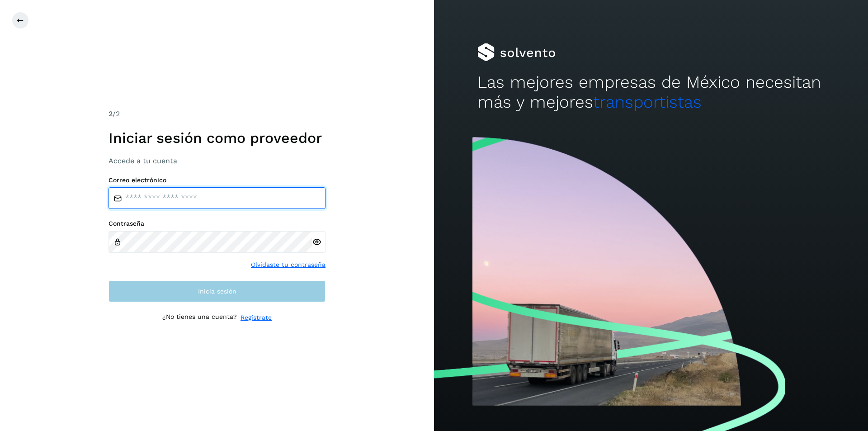 This screenshot has height=431, width=868. Describe the element at coordinates (256, 317) in the screenshot. I see `a: Regístrate` at that location.